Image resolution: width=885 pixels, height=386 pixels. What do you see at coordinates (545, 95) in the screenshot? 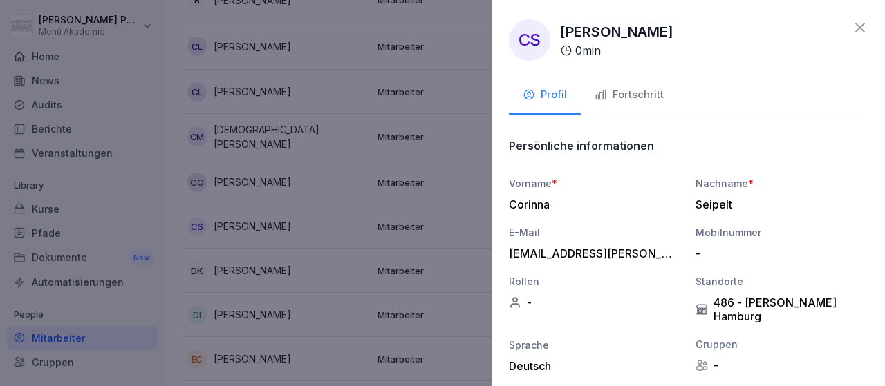
I see `div: Profil` at bounding box center [545, 95].